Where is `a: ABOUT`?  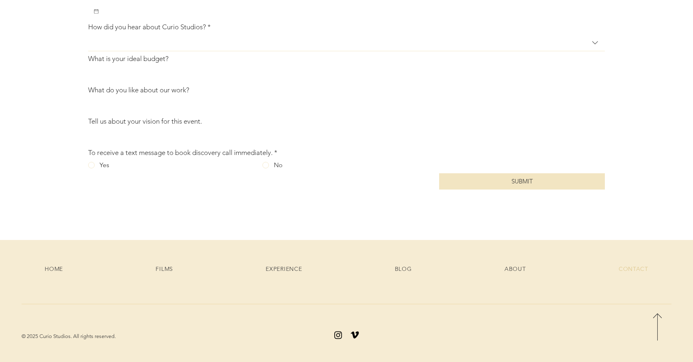
a: ABOUT is located at coordinates (515, 269).